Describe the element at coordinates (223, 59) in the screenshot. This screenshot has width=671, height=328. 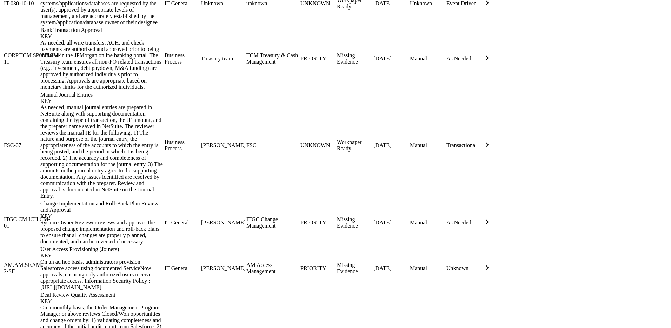
I see `div: Treasury team` at that location.